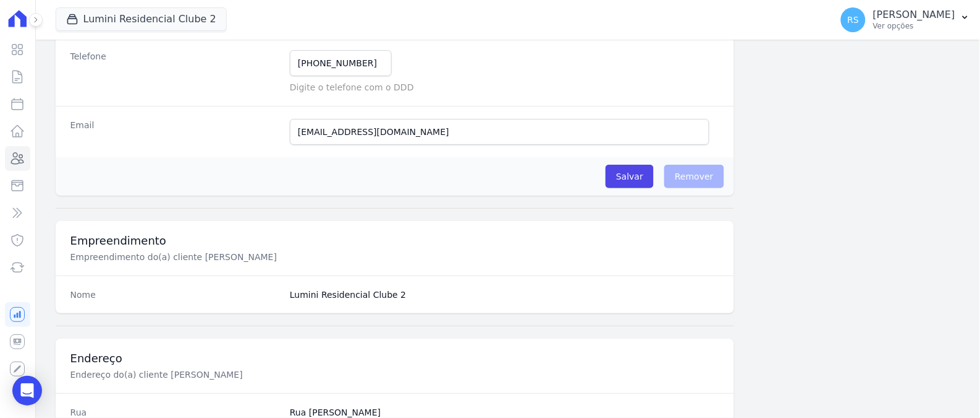 This screenshot has width=980, height=418. I want to click on h3: Empreendimento, so click(395, 241).